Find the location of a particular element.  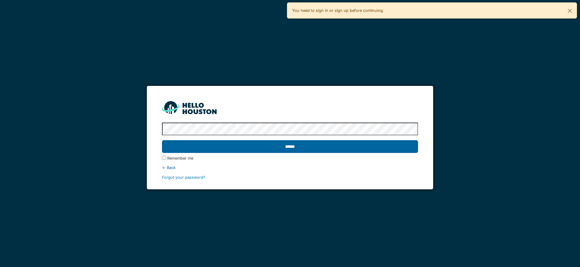

img: HH_line-BYnF2_Hg.png is located at coordinates (189, 107).